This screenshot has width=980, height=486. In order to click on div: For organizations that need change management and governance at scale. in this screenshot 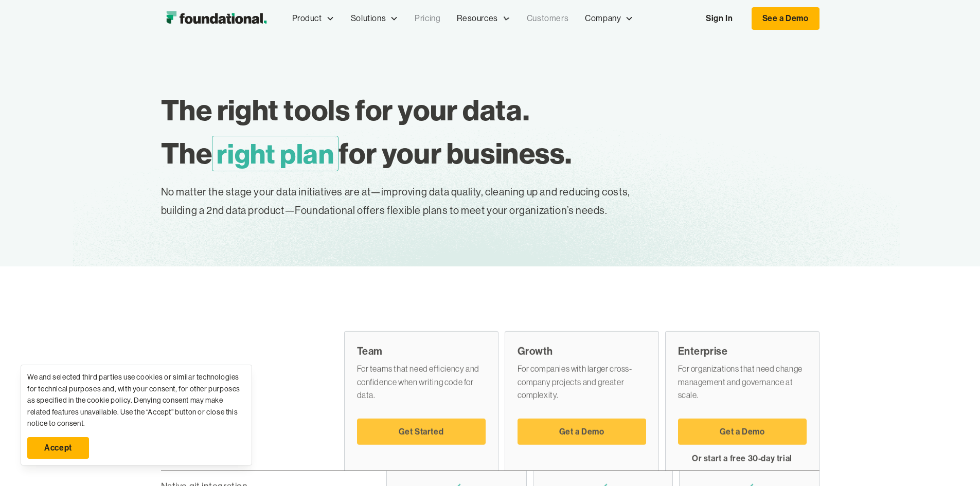, I will do `click(743, 382)`.